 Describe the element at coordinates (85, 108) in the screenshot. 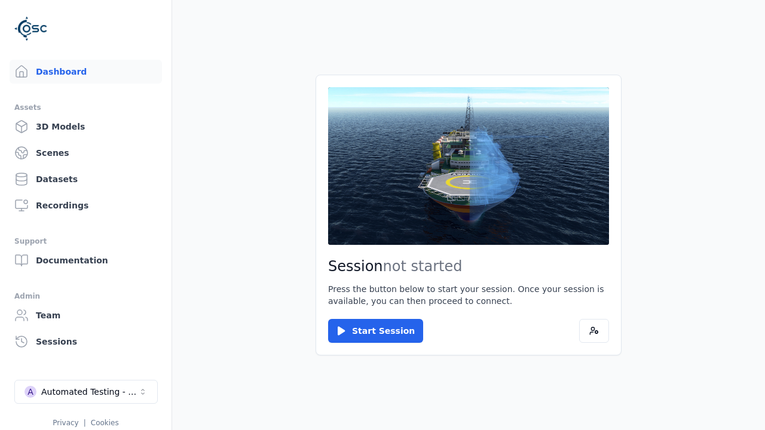

I see `div: Assets` at that location.